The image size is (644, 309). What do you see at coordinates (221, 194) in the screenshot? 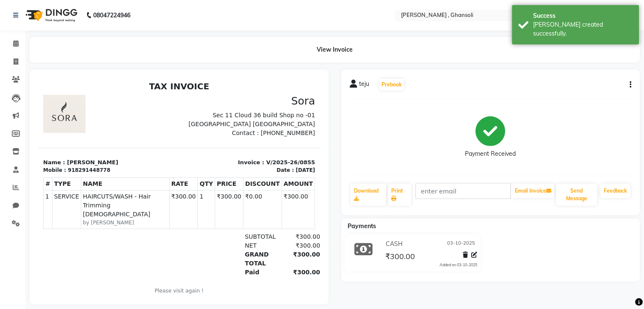
I see `div: Paid` at bounding box center [221, 194].